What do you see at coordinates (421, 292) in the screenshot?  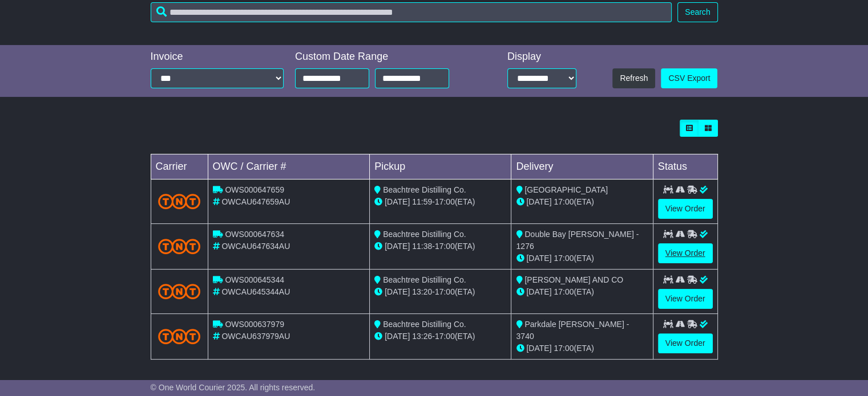 I see `span: 13:20` at bounding box center [421, 292].